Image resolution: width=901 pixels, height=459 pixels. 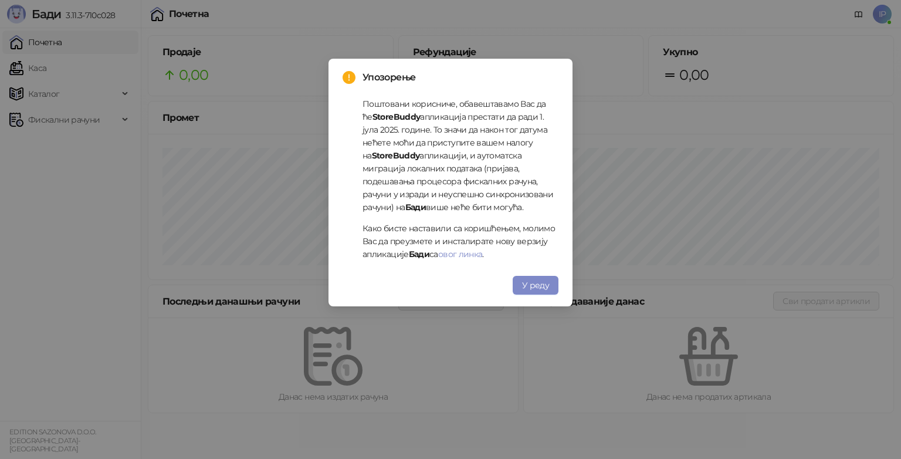 I want to click on button: У реду, so click(x=535, y=285).